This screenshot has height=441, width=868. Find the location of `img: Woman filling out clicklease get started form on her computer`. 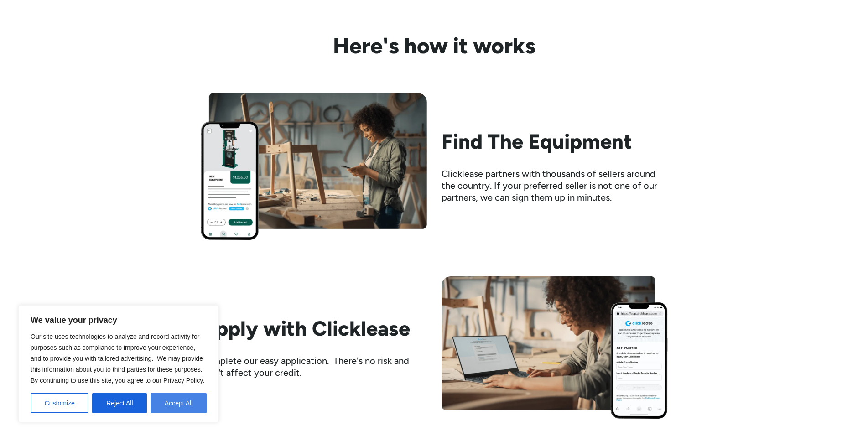

img: Woman filling out clicklease get started form on her computer is located at coordinates (554, 347).